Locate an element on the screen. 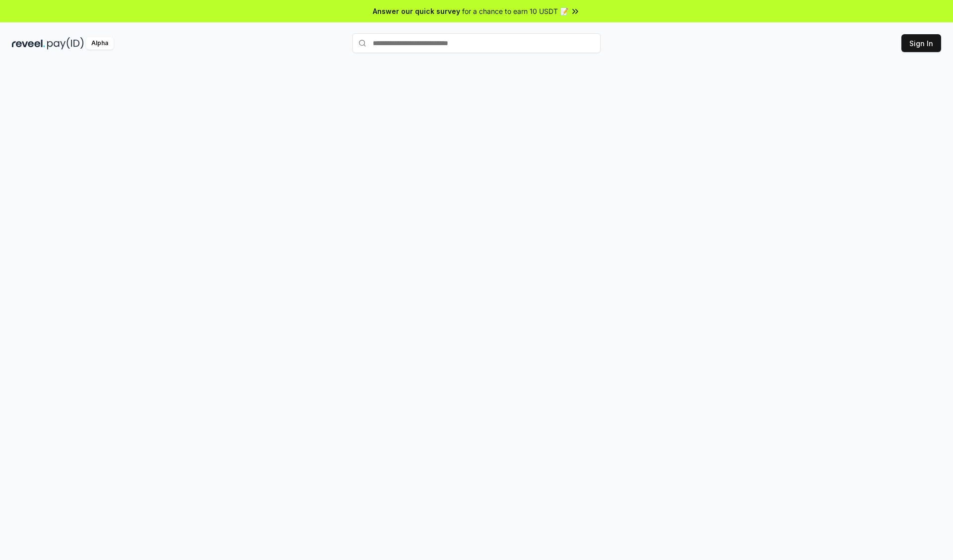  button: Sign In is located at coordinates (922, 43).